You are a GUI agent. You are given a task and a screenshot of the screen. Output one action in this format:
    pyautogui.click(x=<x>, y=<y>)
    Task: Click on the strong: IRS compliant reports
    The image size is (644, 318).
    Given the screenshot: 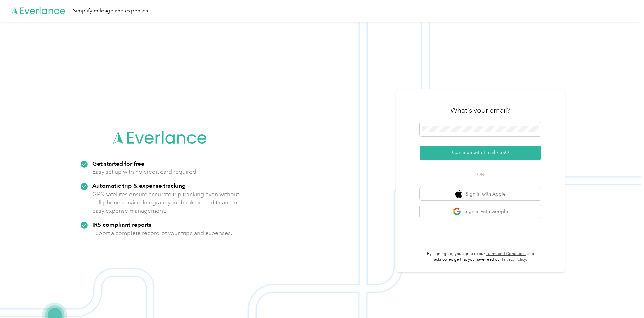 What is the action you would take?
    pyautogui.click(x=122, y=225)
    